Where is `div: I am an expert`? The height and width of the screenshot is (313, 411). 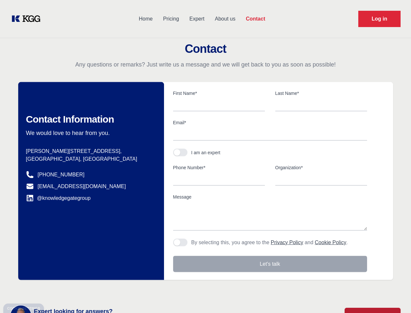 div: I am an expert is located at coordinates (206, 152).